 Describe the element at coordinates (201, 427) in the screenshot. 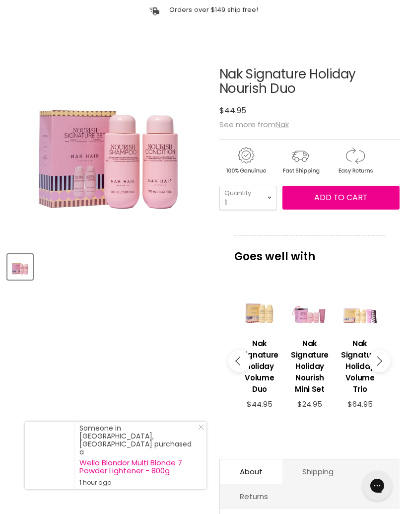

I see `svg: Close Icon` at that location.